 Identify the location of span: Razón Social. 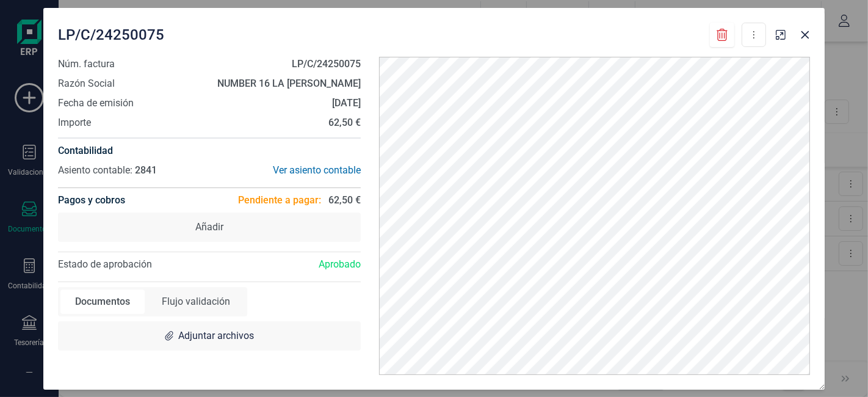
(86, 84).